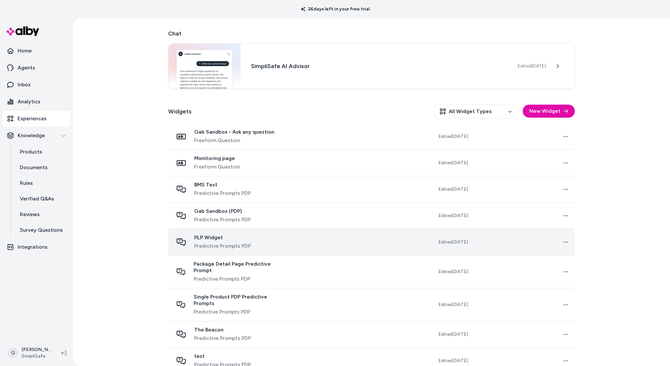 The width and height of the screenshot is (670, 366). I want to click on p: Survey Questions, so click(41, 230).